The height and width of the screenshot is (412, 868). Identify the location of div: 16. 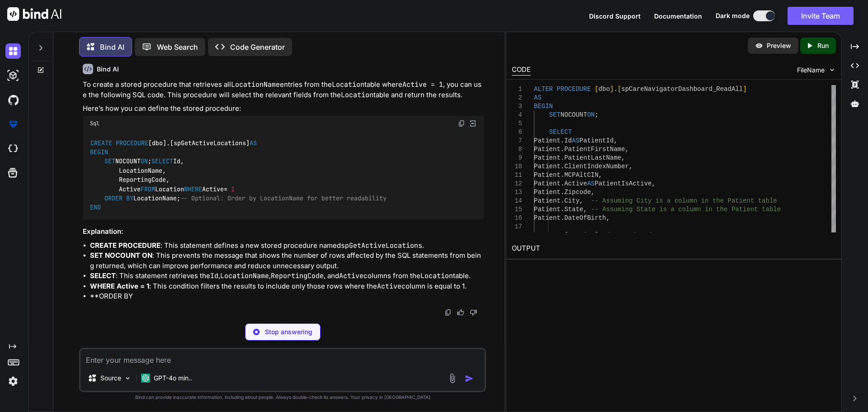
(517, 218).